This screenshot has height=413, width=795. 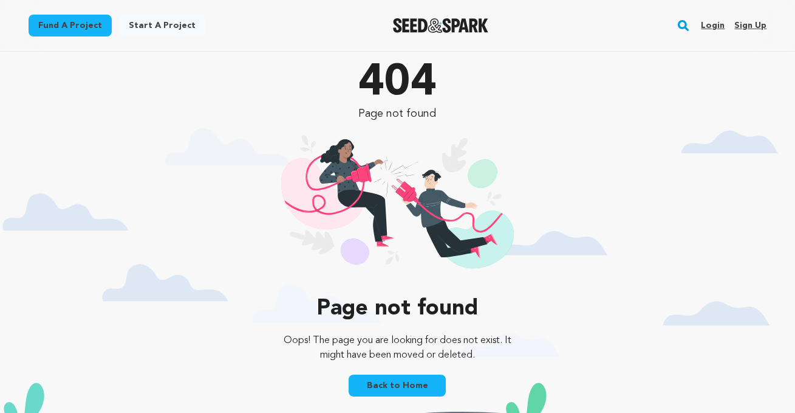 I want to click on a: Sign up, so click(x=750, y=26).